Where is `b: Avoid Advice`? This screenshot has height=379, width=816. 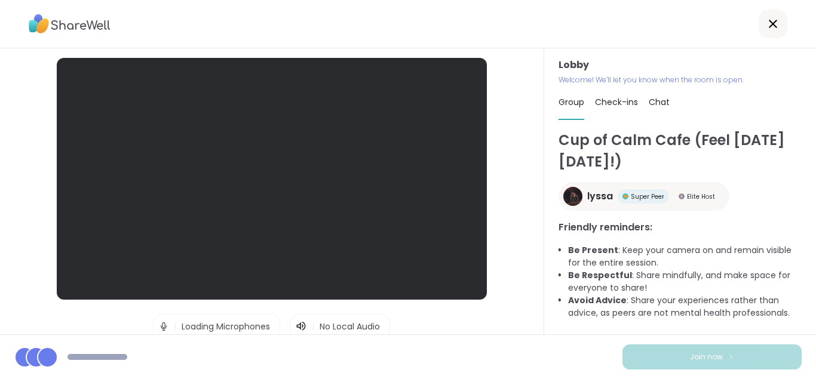
b: Avoid Advice is located at coordinates (597, 300).